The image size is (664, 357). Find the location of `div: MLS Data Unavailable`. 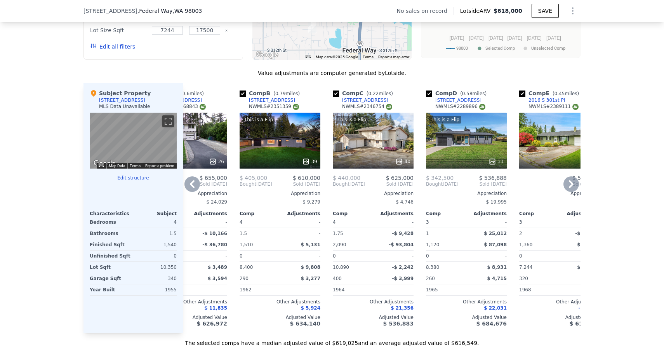

div: MLS Data Unavailable is located at coordinates (125, 106).